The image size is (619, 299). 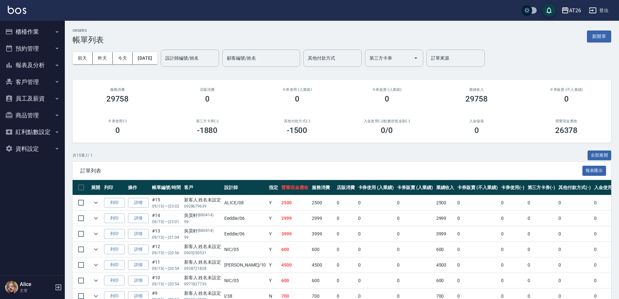 I want to click on button: 櫃檯作業, so click(x=32, y=32).